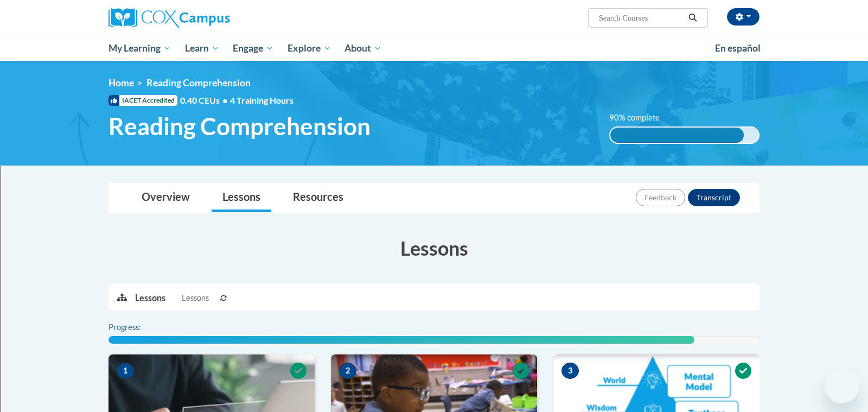 The image size is (868, 412). I want to click on span: En español, so click(737, 48).